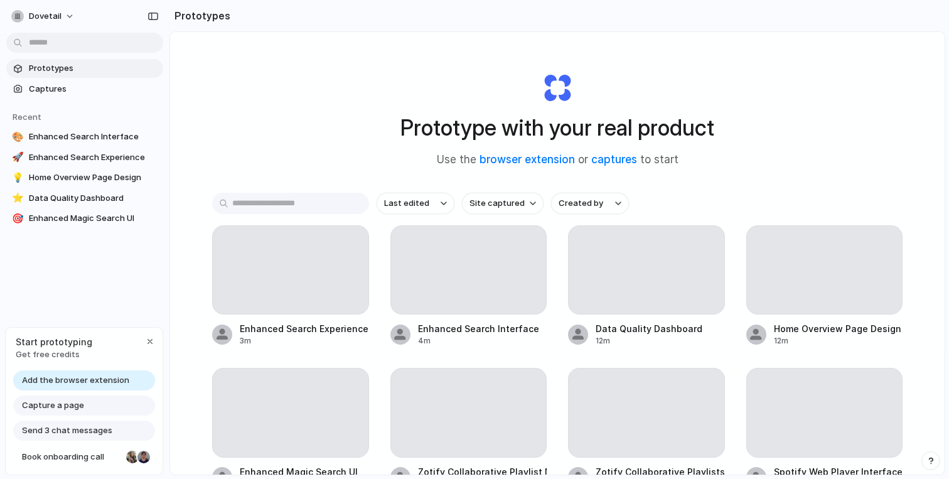 Image resolution: width=949 pixels, height=479 pixels. Describe the element at coordinates (45, 16) in the screenshot. I see `span: dovetail` at that location.